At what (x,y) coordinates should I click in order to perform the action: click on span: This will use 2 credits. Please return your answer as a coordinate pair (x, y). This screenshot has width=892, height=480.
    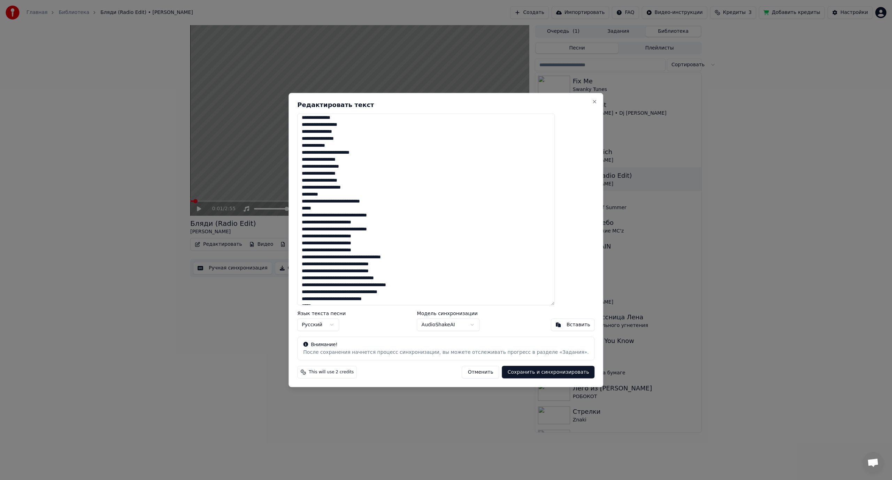
    Looking at the image, I should click on (331, 372).